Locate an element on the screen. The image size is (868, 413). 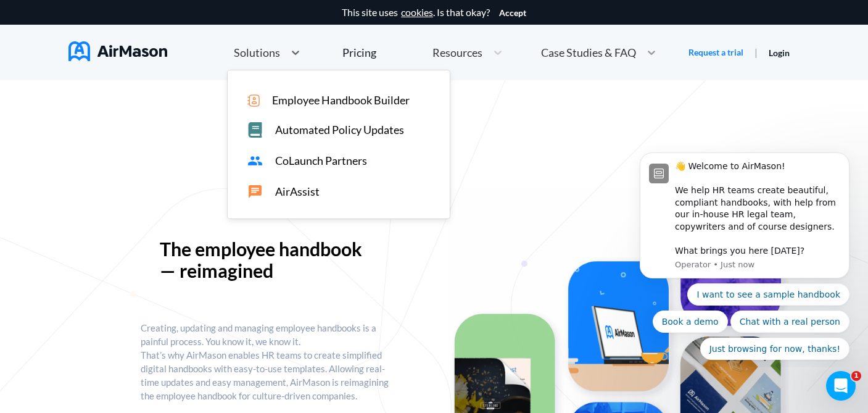
span: Case Studies & FAQ is located at coordinates (588, 53).